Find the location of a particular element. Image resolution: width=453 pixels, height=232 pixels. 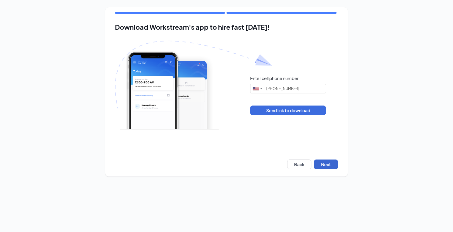

div: Enter cell phone number is located at coordinates (274, 78).